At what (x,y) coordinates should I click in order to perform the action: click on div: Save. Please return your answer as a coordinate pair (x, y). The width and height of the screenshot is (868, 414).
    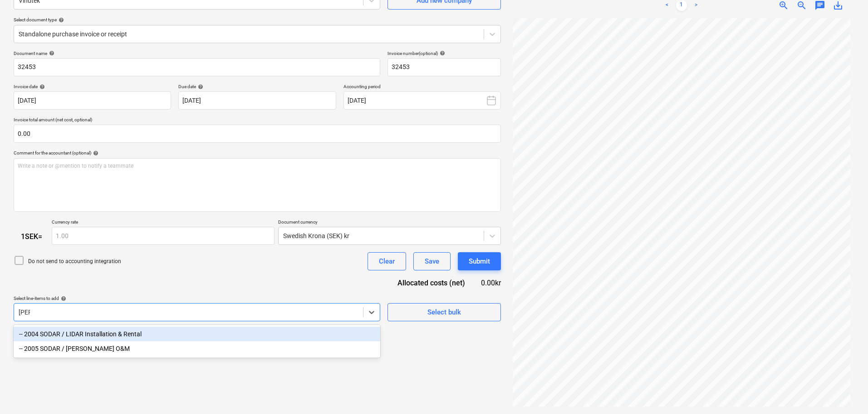
    Looking at the image, I should click on (432, 261).